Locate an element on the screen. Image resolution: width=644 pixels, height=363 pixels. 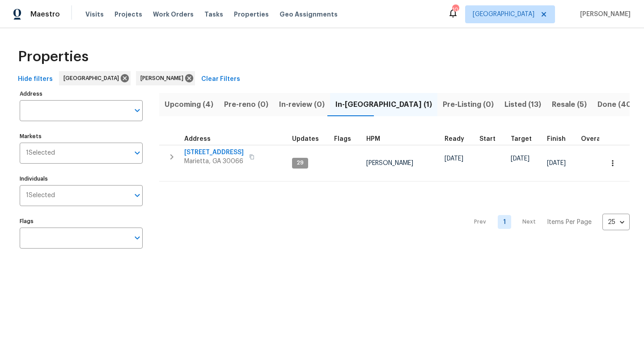
button: Clear Filters is located at coordinates (220, 79).